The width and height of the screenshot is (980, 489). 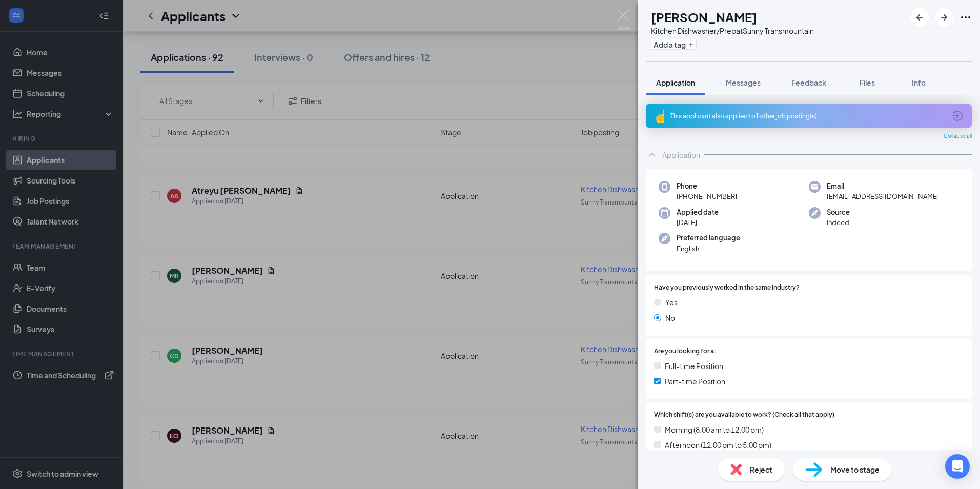 What do you see at coordinates (707, 186) in the screenshot?
I see `span: Phone` at bounding box center [707, 186].